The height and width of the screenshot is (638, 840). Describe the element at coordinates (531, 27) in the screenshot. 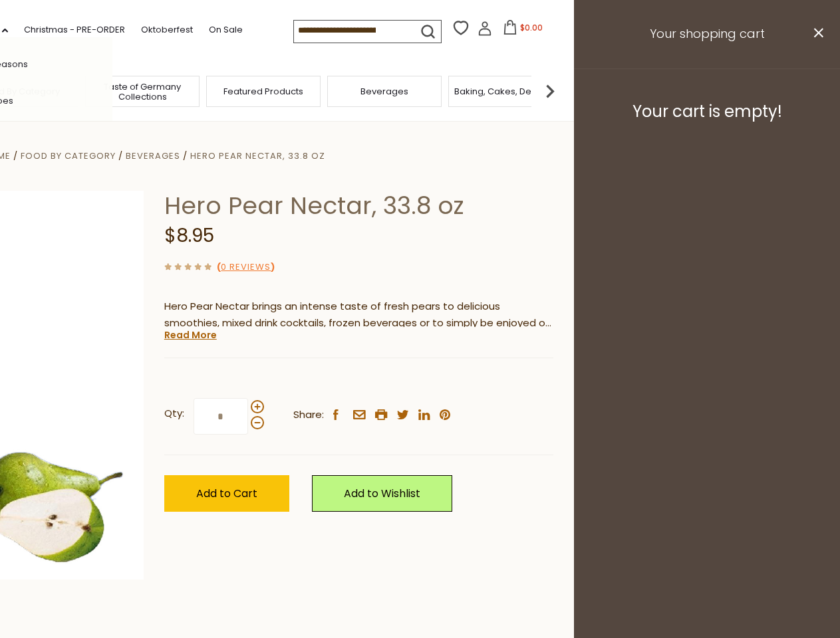

I see `span: $0.00` at that location.